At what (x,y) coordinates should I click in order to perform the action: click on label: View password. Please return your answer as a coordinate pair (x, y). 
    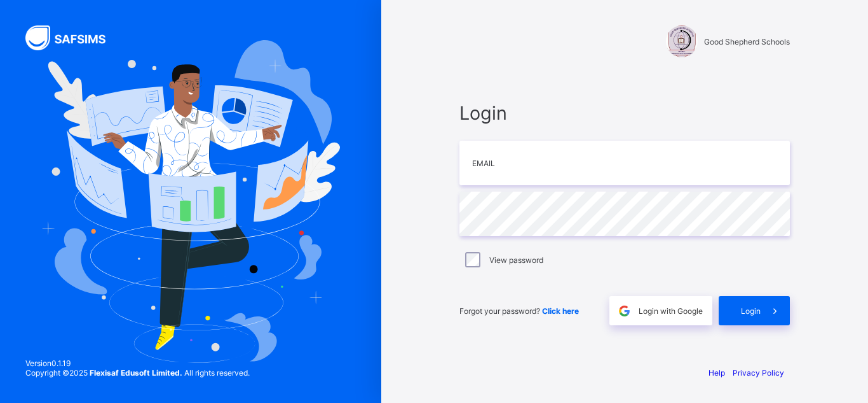
    Looking at the image, I should click on (516, 260).